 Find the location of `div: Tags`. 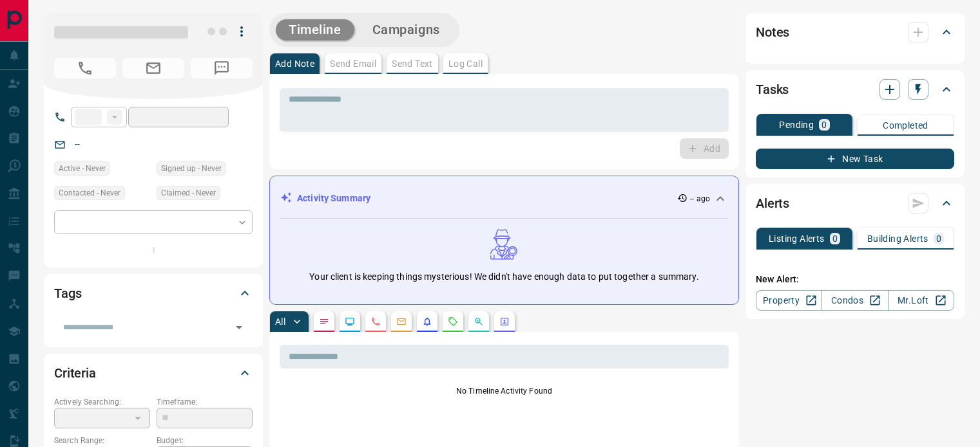

div: Tags is located at coordinates (154, 294).